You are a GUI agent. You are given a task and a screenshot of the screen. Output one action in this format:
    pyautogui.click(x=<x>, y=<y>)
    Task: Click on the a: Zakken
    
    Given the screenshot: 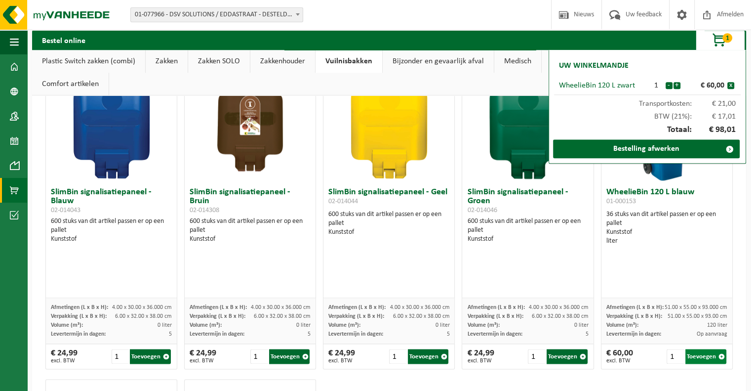 What is the action you would take?
    pyautogui.click(x=166, y=61)
    